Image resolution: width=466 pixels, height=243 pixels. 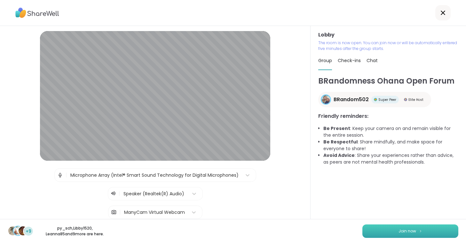 I want to click on b: Be Present, so click(x=337, y=128).